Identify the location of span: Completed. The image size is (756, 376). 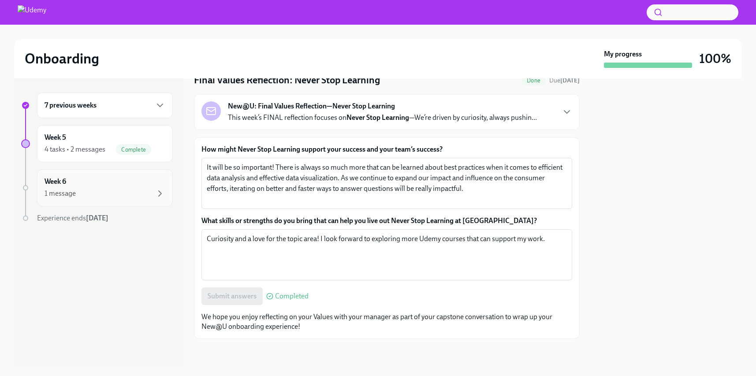
(292, 296).